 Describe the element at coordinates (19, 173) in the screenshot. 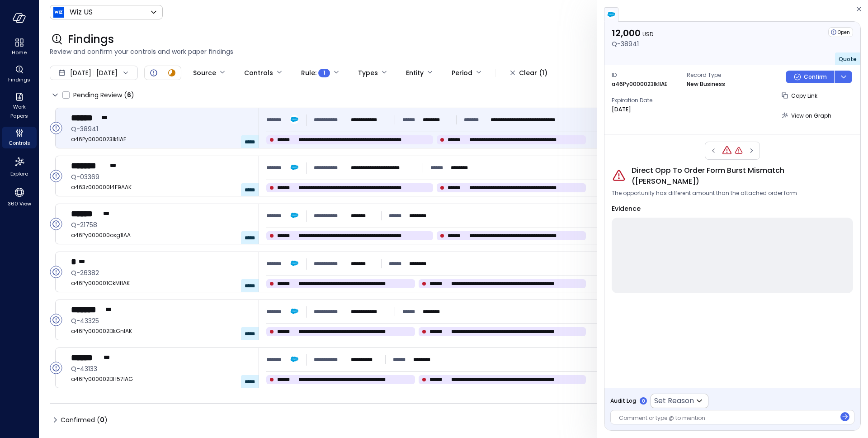

I see `span: Explore` at that location.